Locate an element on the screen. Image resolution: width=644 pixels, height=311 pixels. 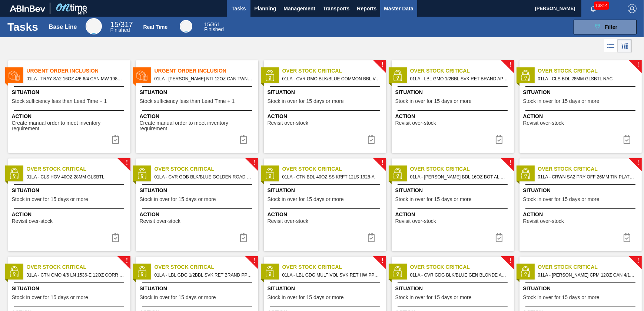
span: 01LA - CLS BDL 28MM GLSBTL NAC is located at coordinates (587, 79).